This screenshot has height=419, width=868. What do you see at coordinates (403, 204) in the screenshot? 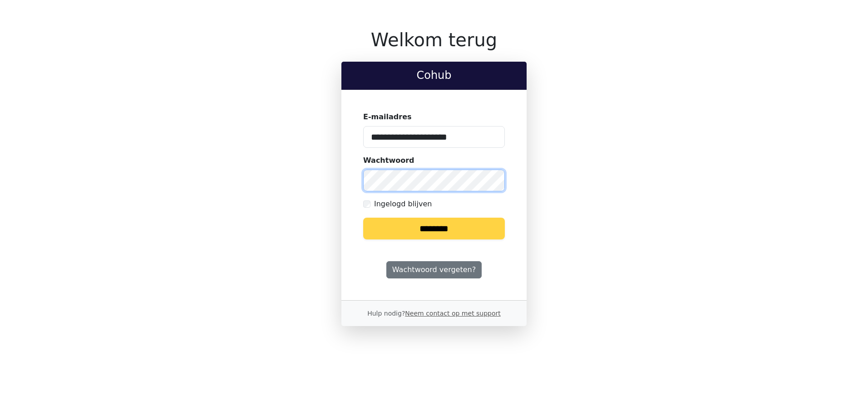
I see `label: Ingelogd blijven` at bounding box center [403, 204].